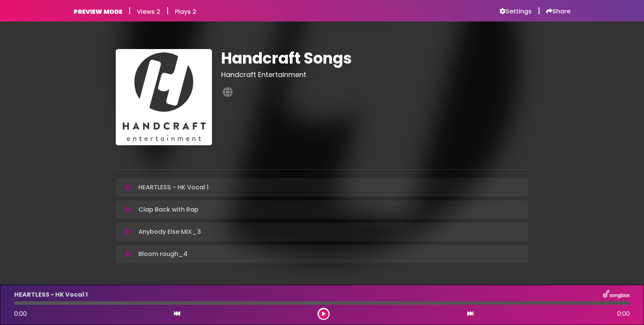 The width and height of the screenshot is (644, 325). Describe the element at coordinates (559, 12) in the screenshot. I see `h6: Share` at that location.